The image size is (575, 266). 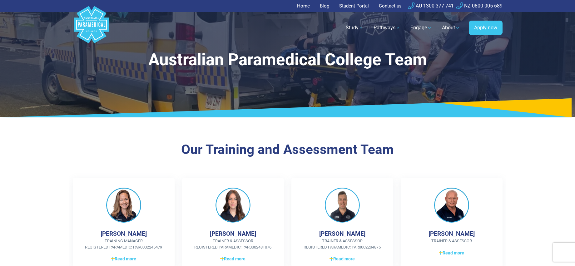 What do you see at coordinates (233, 205) in the screenshot?
I see `img: Betina Ellul` at bounding box center [233, 205].